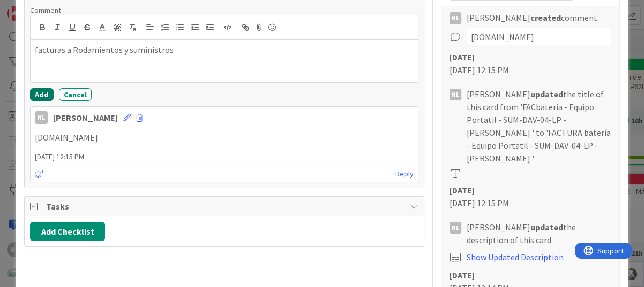  Describe the element at coordinates (225, 207) in the screenshot. I see `span: Tasks` at that location.